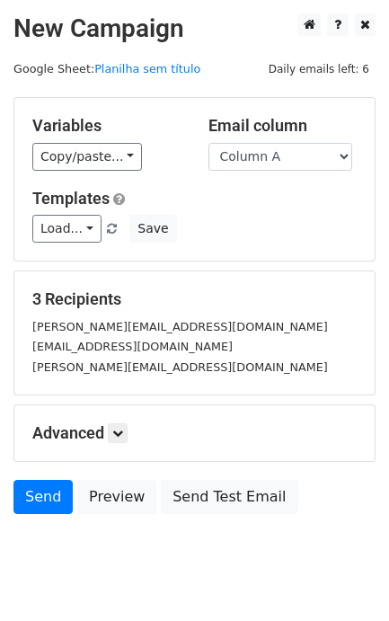 The image size is (389, 621). What do you see at coordinates (153, 228) in the screenshot?
I see `button: Save` at bounding box center [153, 228].